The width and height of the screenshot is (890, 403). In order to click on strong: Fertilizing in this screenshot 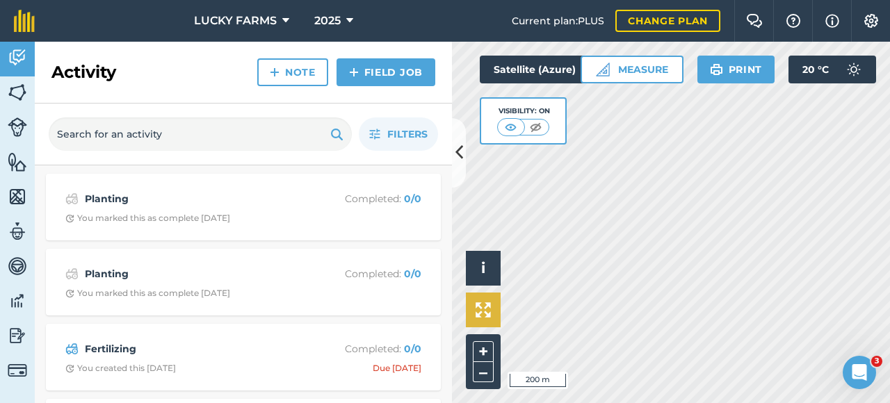, I will do `click(195, 349)`.